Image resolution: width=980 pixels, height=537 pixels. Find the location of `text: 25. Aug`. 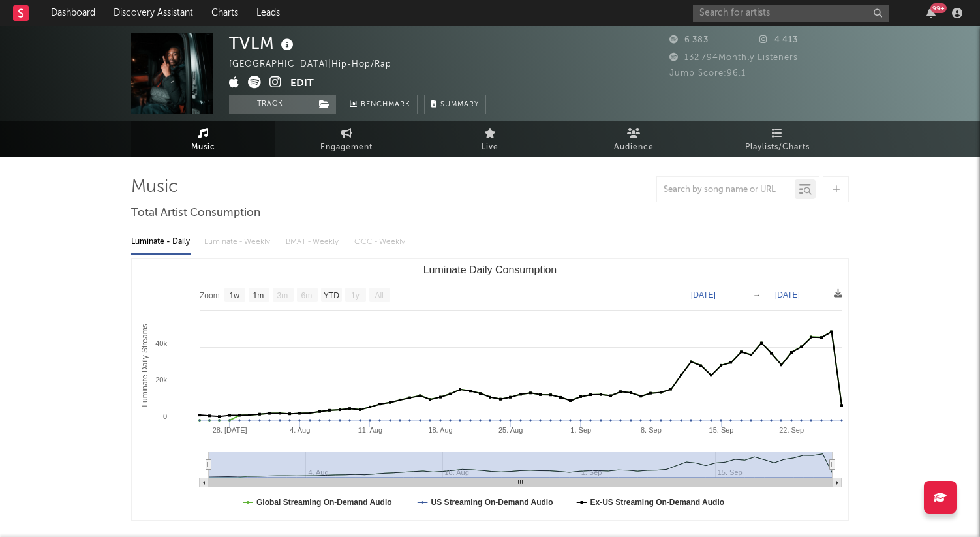

text: 25. Aug is located at coordinates (511, 430).